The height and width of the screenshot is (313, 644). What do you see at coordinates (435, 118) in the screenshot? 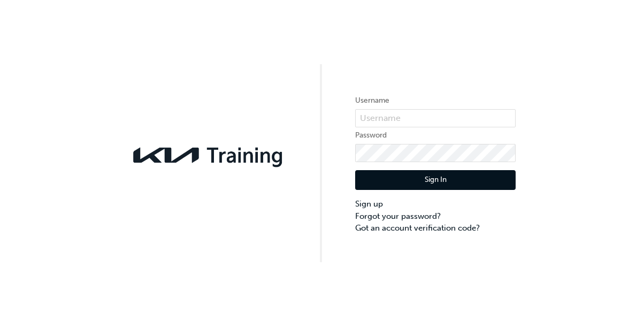
I see `input: Username` at bounding box center [435, 118].